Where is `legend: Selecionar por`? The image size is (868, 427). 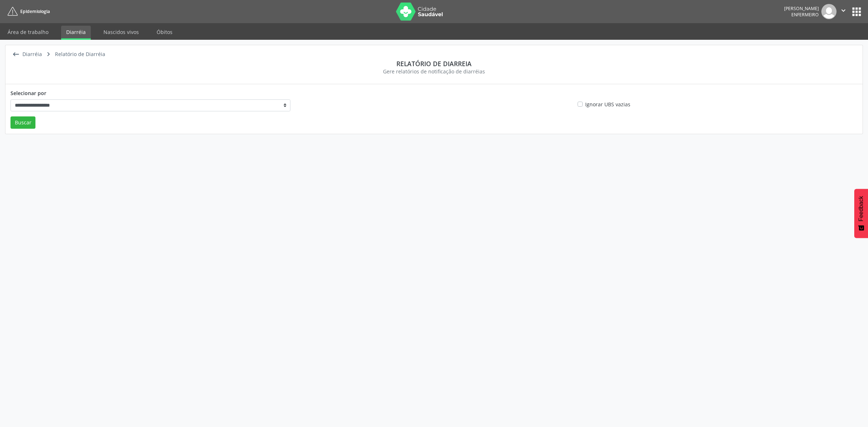
legend: Selecionar por is located at coordinates (151, 94).